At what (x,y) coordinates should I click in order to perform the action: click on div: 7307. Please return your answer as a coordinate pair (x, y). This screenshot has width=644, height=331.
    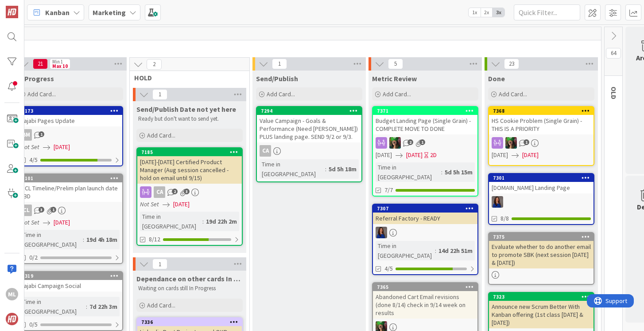
    Looking at the image, I should click on (425, 208).